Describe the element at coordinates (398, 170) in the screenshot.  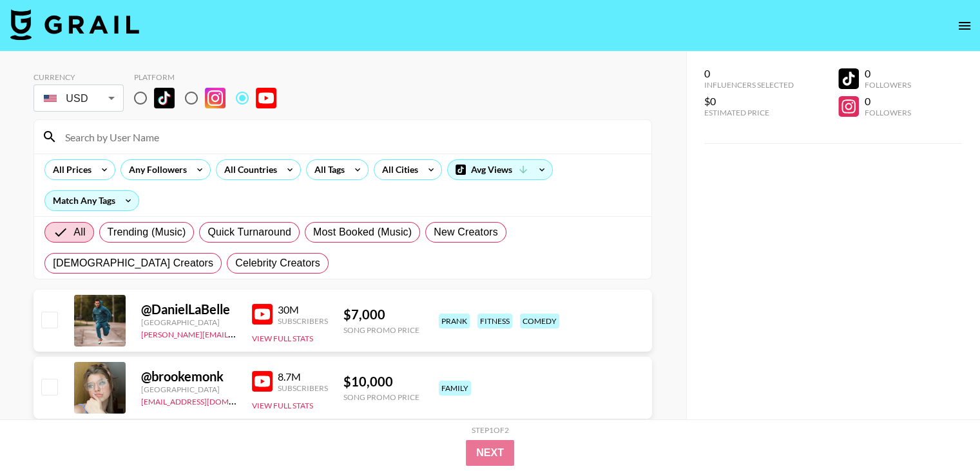
I see `div: All Cities` at that location.